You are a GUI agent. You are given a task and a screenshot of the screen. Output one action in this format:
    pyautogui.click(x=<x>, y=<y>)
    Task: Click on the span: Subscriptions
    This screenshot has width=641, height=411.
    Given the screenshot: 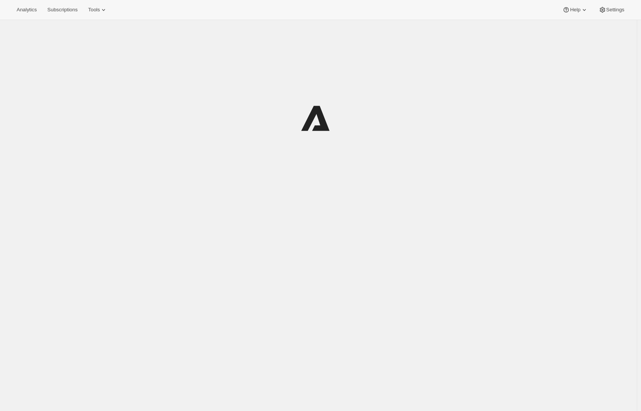 What is the action you would take?
    pyautogui.click(x=62, y=10)
    